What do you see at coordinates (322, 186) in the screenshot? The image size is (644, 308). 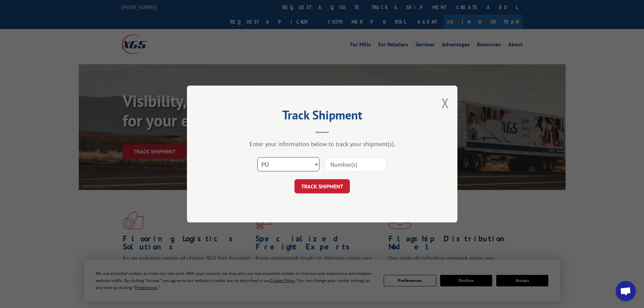 I see `button: TRACK SHIPMENT` at bounding box center [322, 186].